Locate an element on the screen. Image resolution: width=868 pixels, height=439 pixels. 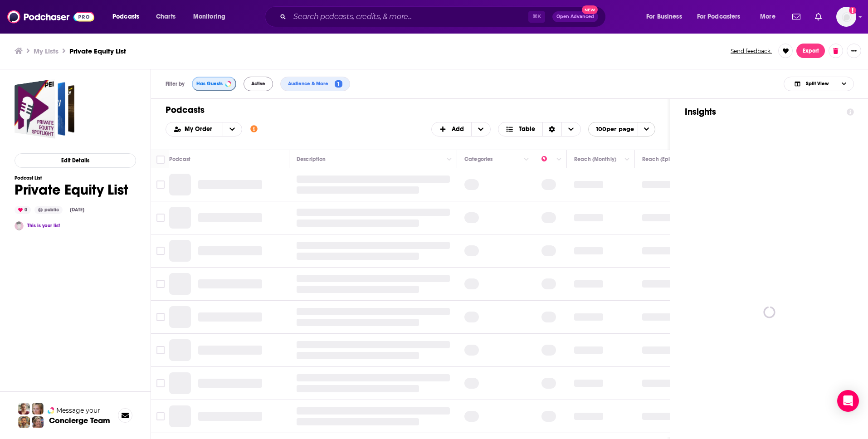
span: More is located at coordinates (768, 17).